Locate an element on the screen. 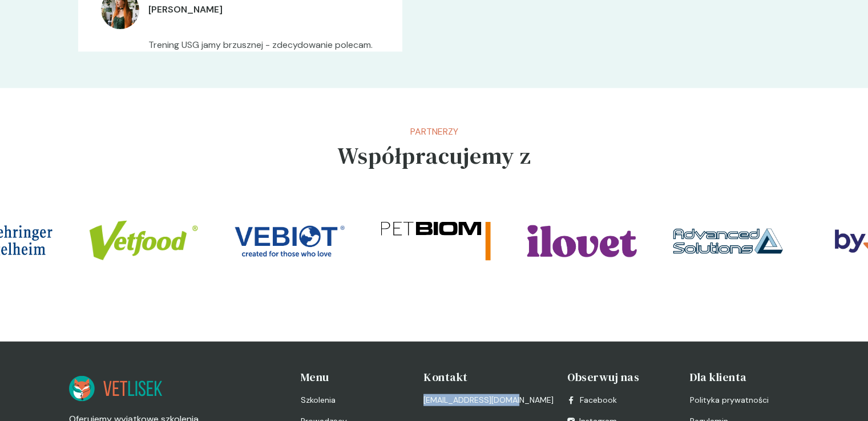 The image size is (868, 421). a: Szkolenia is located at coordinates (355, 399).